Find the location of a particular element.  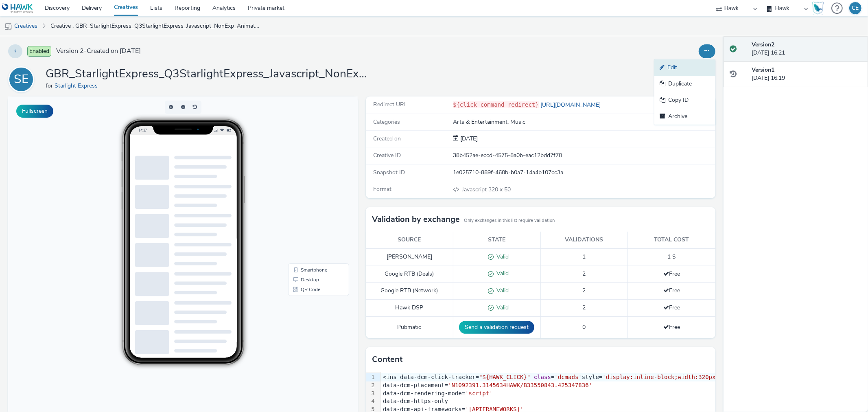

h1: GBR_StarlightExpress_Q3StarlightExpress_Javascript_NonExp_Animated_320x50_Banner_20250714 is located at coordinates (208, 74).